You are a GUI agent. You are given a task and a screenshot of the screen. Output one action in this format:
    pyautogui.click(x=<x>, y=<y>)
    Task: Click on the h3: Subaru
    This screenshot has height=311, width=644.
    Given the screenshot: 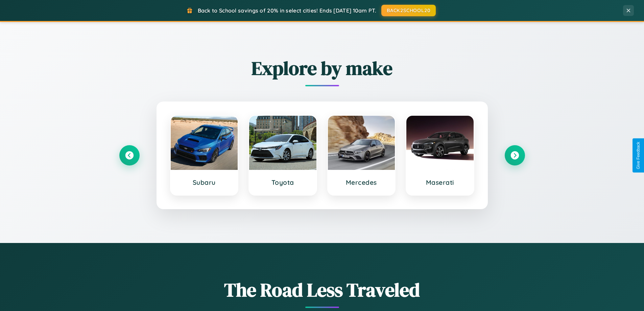 What is the action you would take?
    pyautogui.click(x=204, y=182)
    